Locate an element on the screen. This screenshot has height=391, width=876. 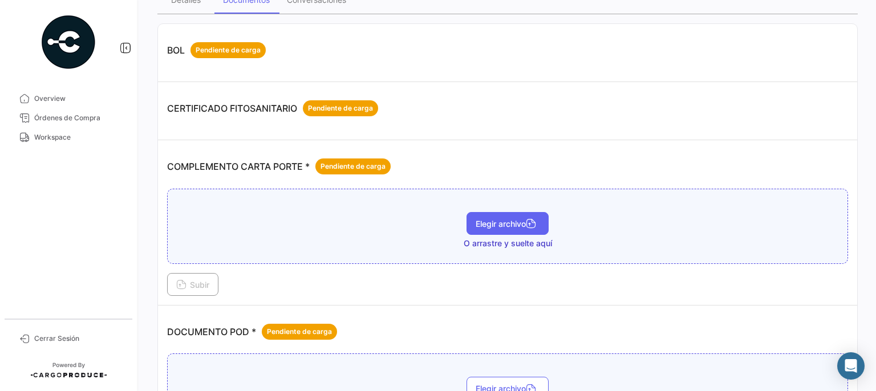
button: Subir is located at coordinates (193, 285).